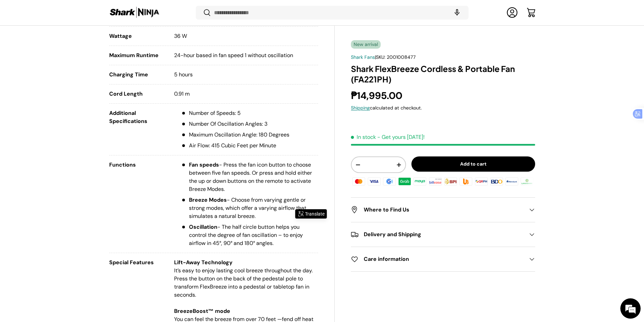  What do you see at coordinates (437, 235) in the screenshot?
I see `h2: Delivery and Shipping` at bounding box center [437, 235].